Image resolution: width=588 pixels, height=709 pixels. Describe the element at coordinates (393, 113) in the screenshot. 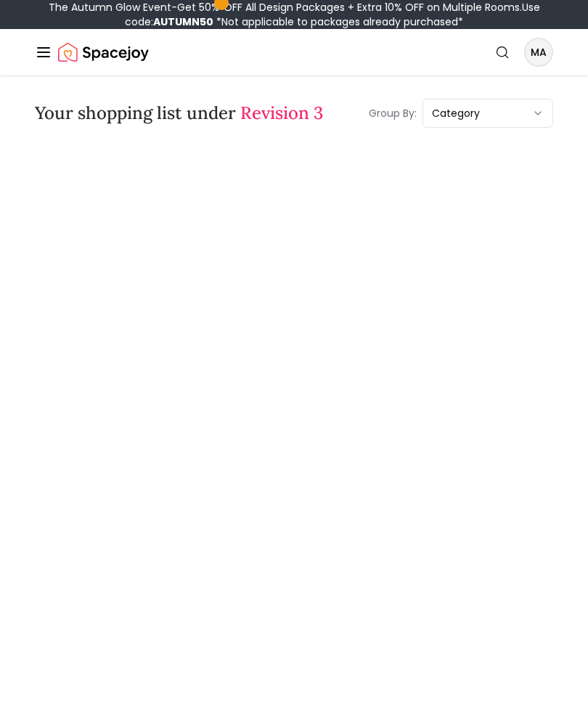

I see `p: Group By:` at that location.